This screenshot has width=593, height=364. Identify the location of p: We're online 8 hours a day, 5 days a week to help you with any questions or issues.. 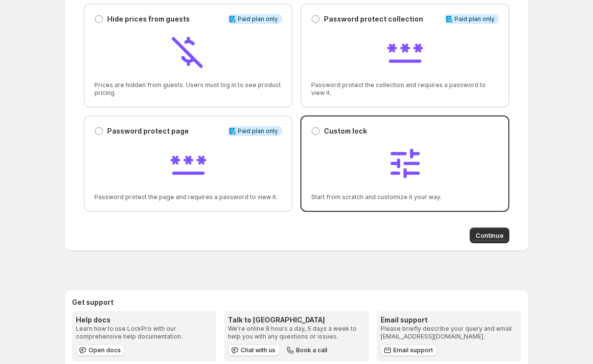
(296, 332).